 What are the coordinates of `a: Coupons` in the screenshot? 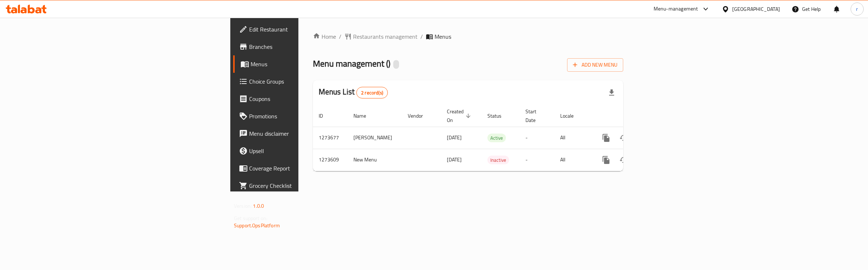 It's located at (305, 99).